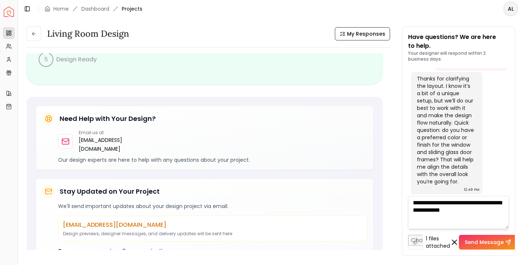  What do you see at coordinates (132, 9) in the screenshot?
I see `span: Projects` at bounding box center [132, 9].